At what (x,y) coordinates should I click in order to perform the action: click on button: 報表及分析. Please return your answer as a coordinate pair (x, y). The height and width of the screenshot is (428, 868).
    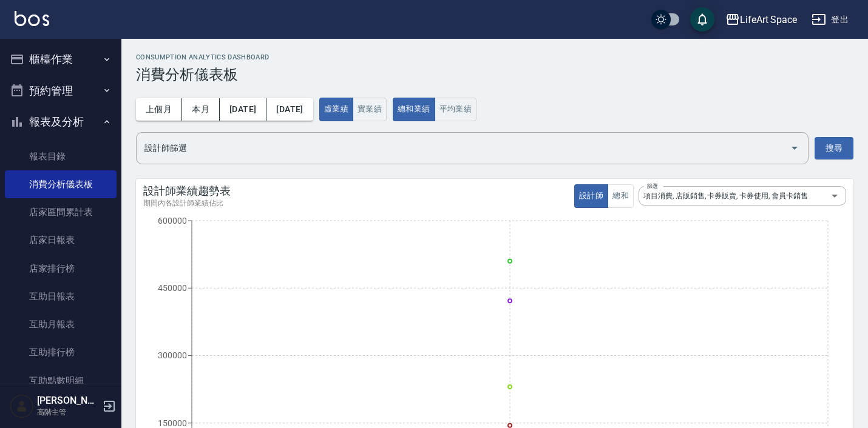
    Looking at the image, I should click on (61, 122).